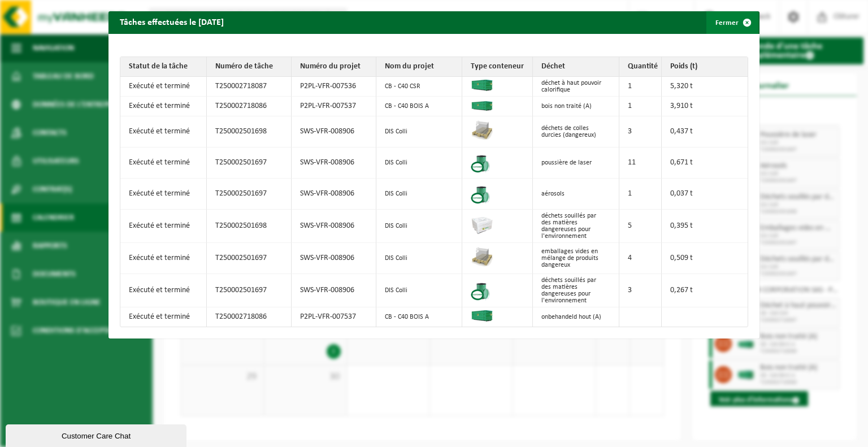 The height and width of the screenshot is (447, 868). I want to click on img: PB-LB-0680-HPE-GY-02, so click(482, 225).